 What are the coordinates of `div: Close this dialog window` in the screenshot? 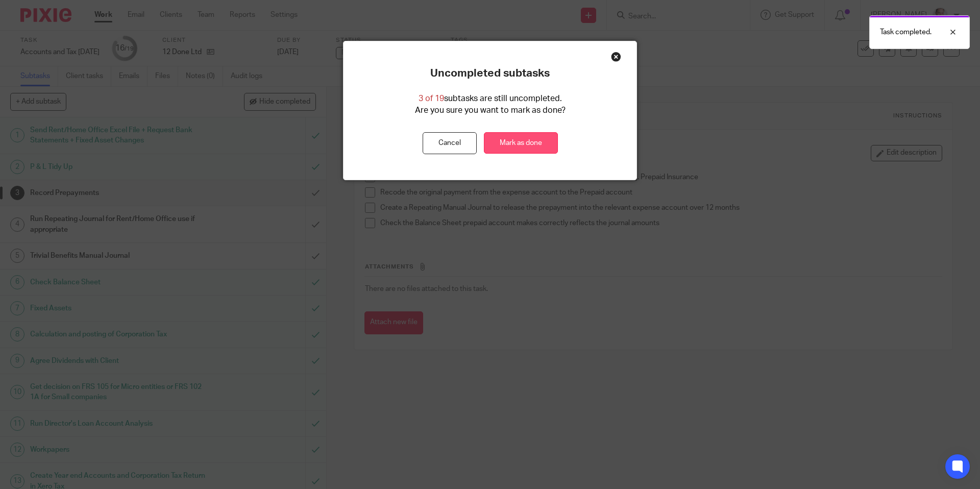 It's located at (616, 57).